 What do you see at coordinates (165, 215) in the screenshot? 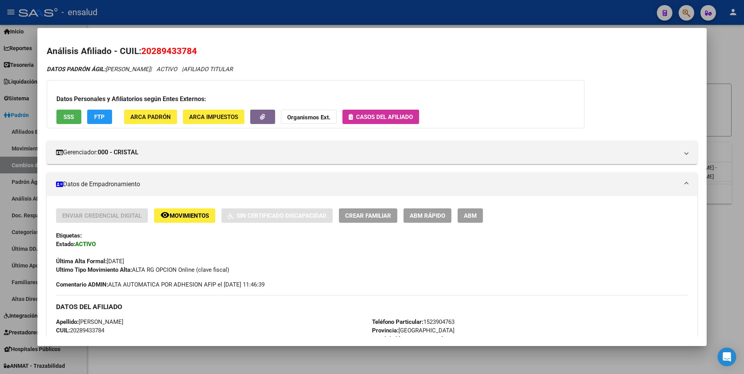
I see `mat-icon: remove_red_eye` at bounding box center [165, 215].